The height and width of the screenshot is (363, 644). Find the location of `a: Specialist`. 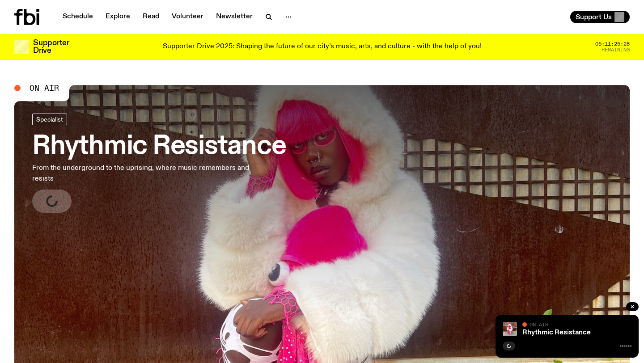

a: Specialist is located at coordinates (50, 120).